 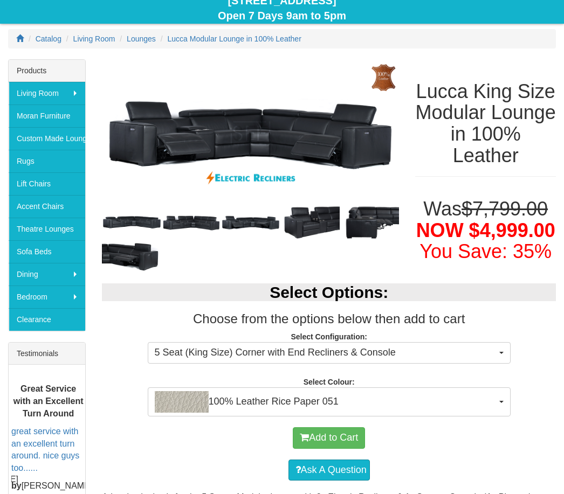 I want to click on a: Catalog, so click(x=49, y=39).